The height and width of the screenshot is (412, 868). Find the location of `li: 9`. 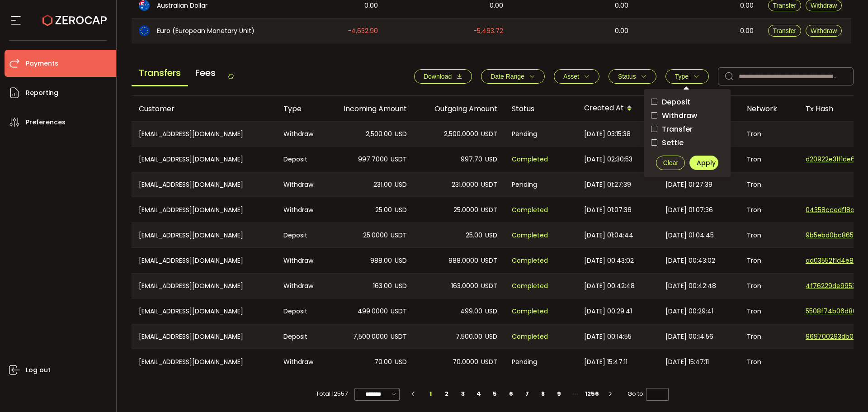

li: 9 is located at coordinates (559, 394).